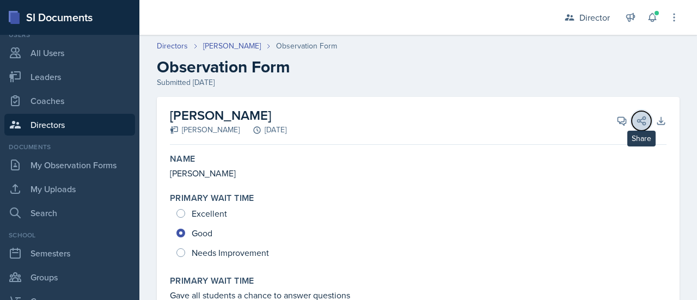 Image resolution: width=697 pixels, height=300 pixels. What do you see at coordinates (595, 17) in the screenshot?
I see `div: Director` at bounding box center [595, 17].